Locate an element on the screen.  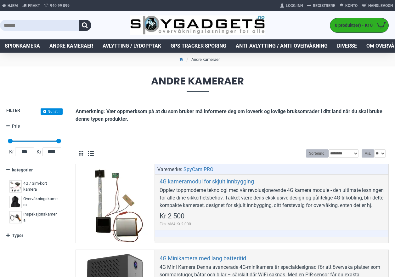
a: 0 produkt(er) - Kr 0 is located at coordinates (359, 25).